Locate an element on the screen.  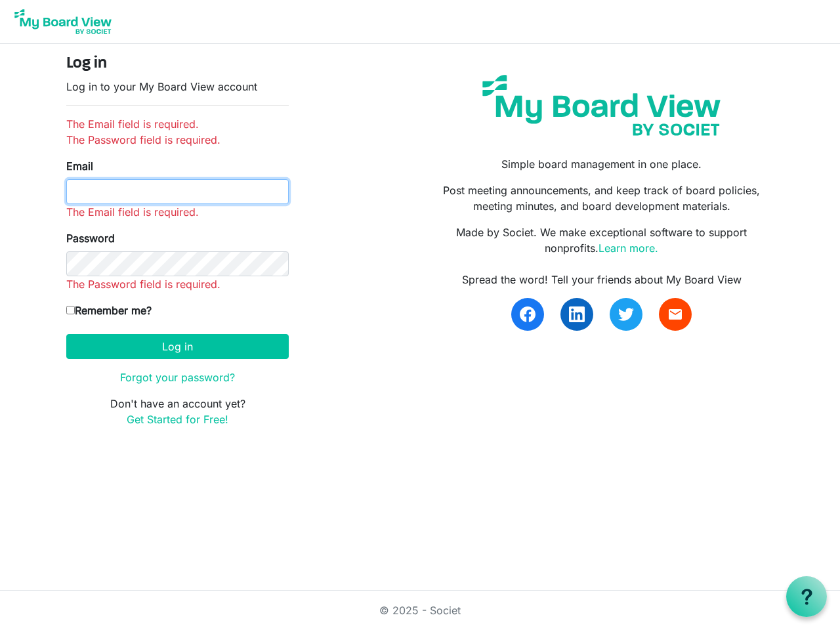
img: twitter.svg is located at coordinates (626, 314).